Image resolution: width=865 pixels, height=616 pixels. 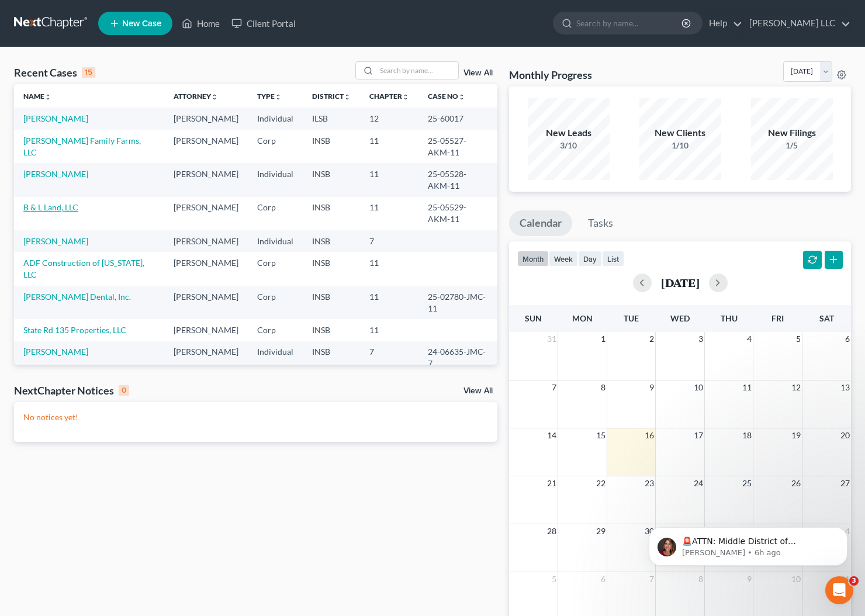 What do you see at coordinates (36, 45) in the screenshot?
I see `img: Profile image for Katie` at bounding box center [36, 45].